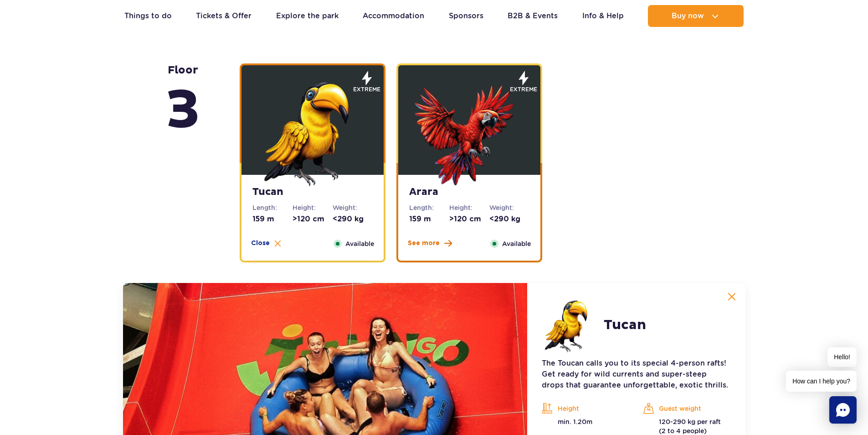  Describe the element at coordinates (533, 16) in the screenshot. I see `a: B2B & Events` at that location.